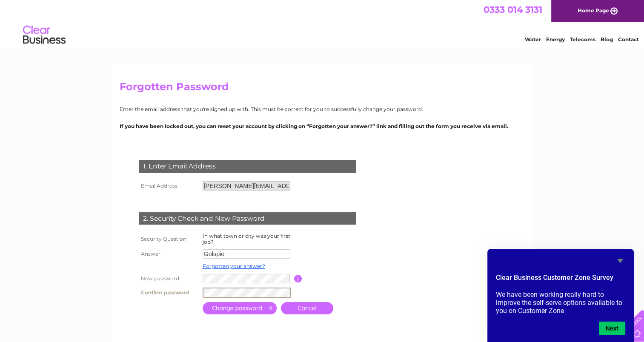  I want to click on h2: Clear Business Customer Zone Survey, so click(560, 280).